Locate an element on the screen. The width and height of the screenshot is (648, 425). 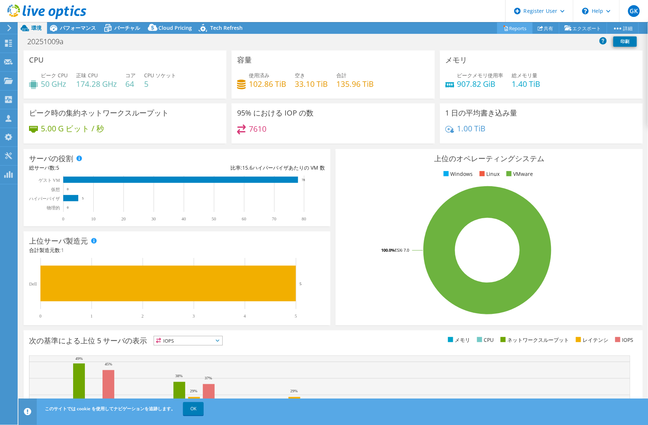
li: IOPS is located at coordinates (624, 340).